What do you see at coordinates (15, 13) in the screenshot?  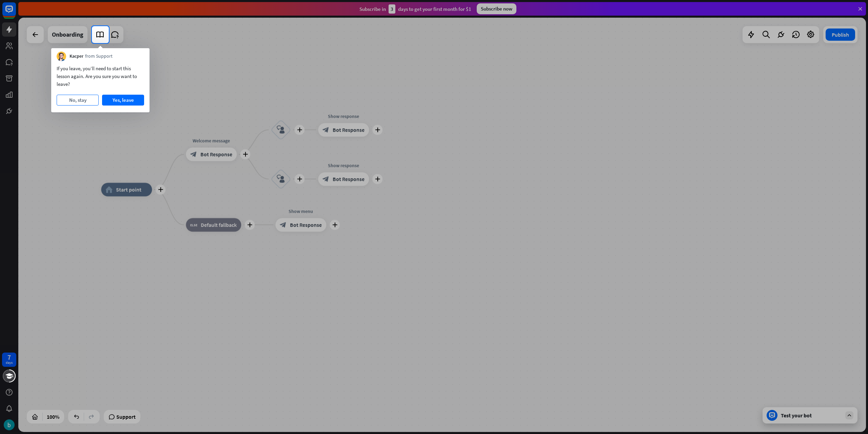 I see `button: Open LiveChat chat widget` at bounding box center [15, 13].